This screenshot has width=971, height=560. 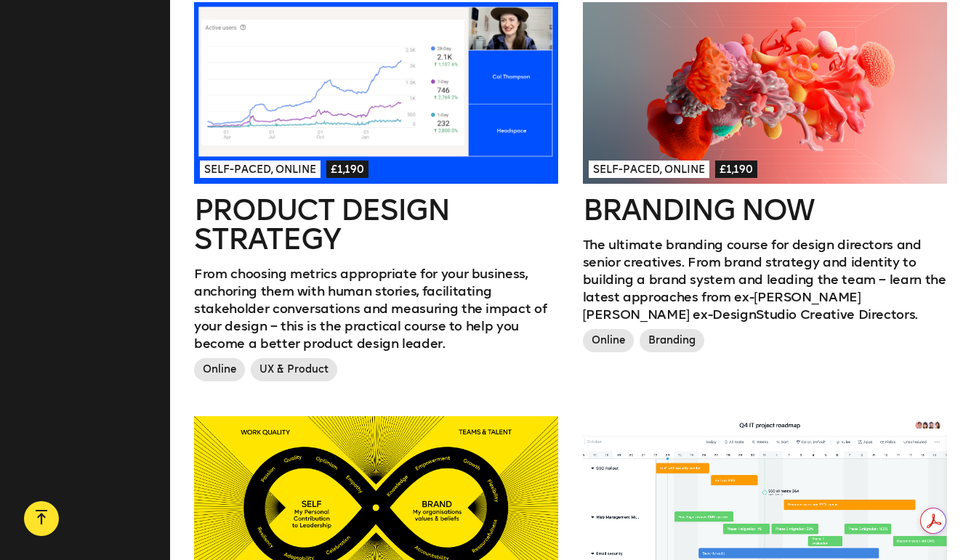 What do you see at coordinates (671, 341) in the screenshot?
I see `span: Branding` at bounding box center [671, 341].